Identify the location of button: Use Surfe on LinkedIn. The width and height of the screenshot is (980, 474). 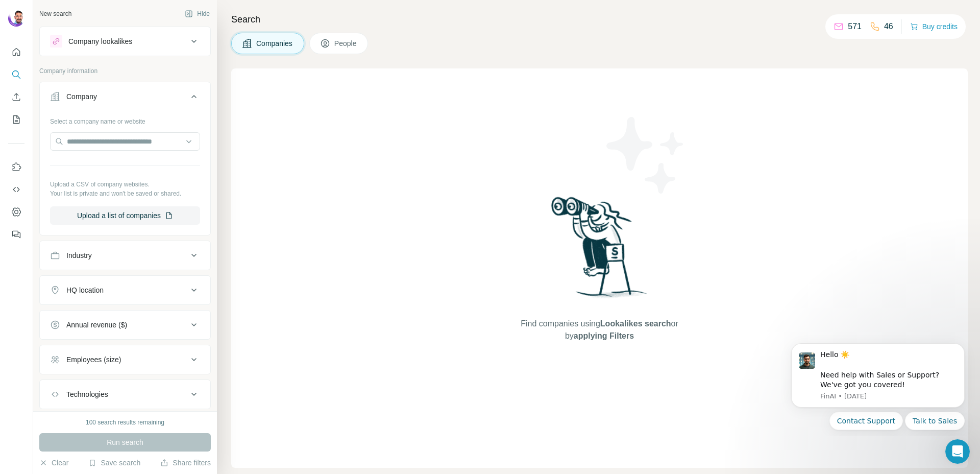
(16, 167).